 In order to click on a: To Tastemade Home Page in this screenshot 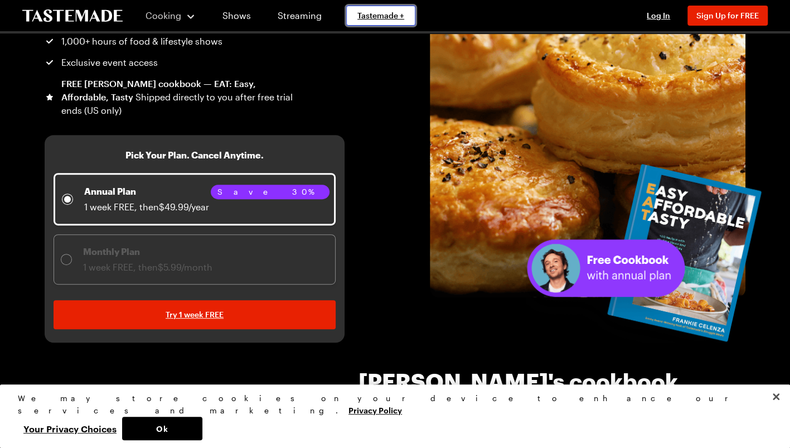, I will do `click(73, 16)`.